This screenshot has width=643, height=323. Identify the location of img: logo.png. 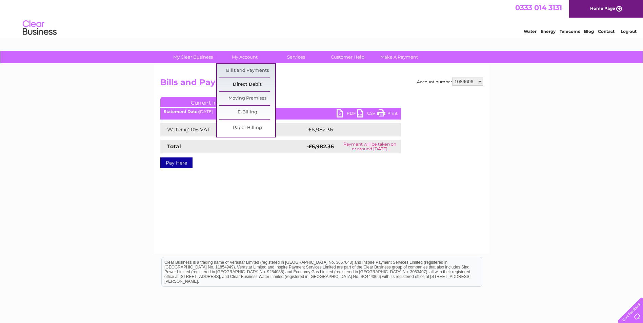
(40, 28).